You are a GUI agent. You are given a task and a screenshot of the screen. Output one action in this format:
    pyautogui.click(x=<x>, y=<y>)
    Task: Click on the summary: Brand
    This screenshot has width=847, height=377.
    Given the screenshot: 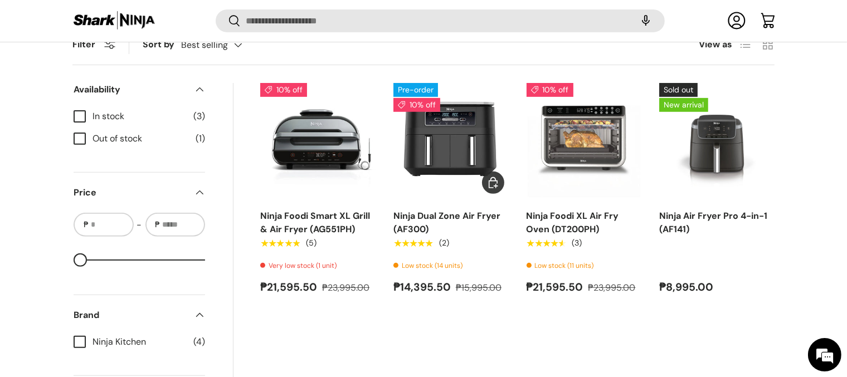 What is the action you would take?
    pyautogui.click(x=139, y=316)
    